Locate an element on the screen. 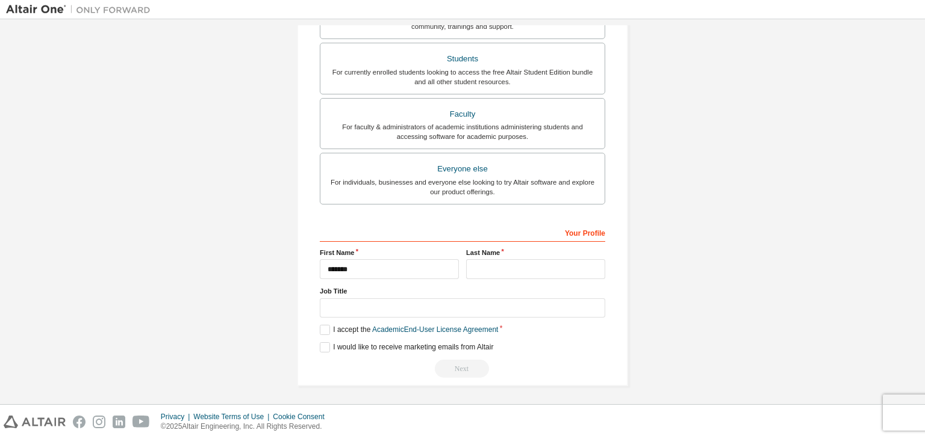 This screenshot has width=925, height=439. label: Last Name is located at coordinates (535, 253).